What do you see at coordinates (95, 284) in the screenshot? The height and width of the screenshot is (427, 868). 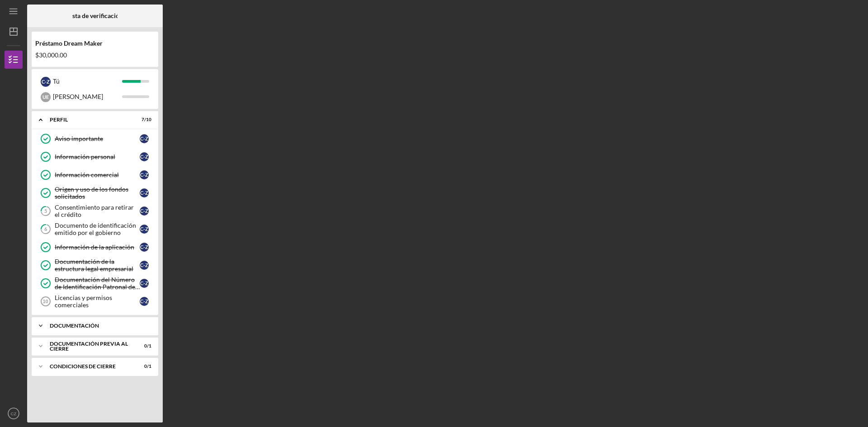 I see `a: Documentación del Número de Identificación Patronal del IRSC-Z` at bounding box center [95, 284].